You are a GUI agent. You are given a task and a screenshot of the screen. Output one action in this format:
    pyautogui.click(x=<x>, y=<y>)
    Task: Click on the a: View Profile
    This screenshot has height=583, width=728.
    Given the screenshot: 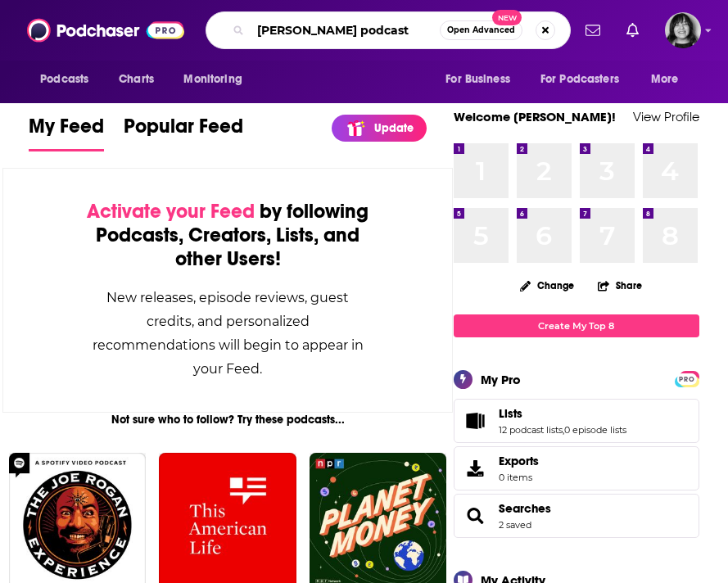 What is the action you would take?
    pyautogui.click(x=666, y=116)
    